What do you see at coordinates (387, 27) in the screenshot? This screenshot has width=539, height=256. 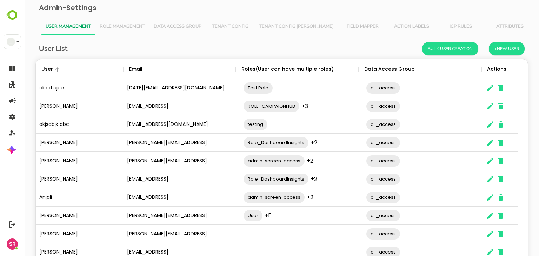 I see `span: Action Labels` at bounding box center [387, 27].